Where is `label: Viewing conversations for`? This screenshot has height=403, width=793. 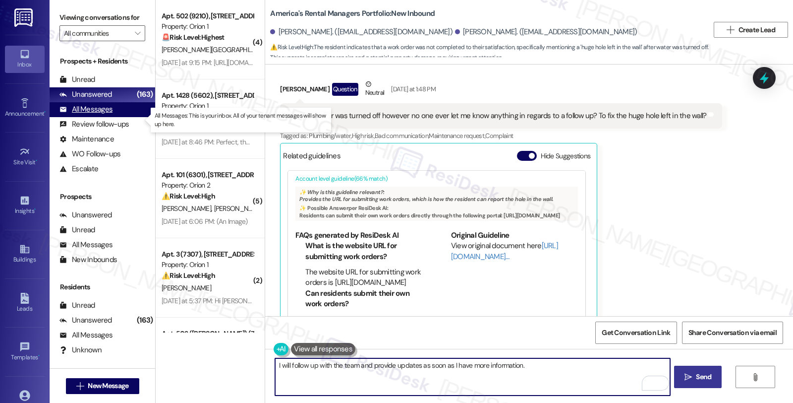 label: Viewing conversations for is located at coordinates (102, 17).